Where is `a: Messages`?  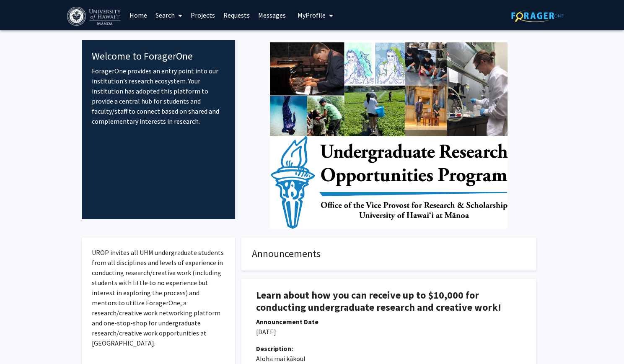
a: Messages is located at coordinates (272, 15).